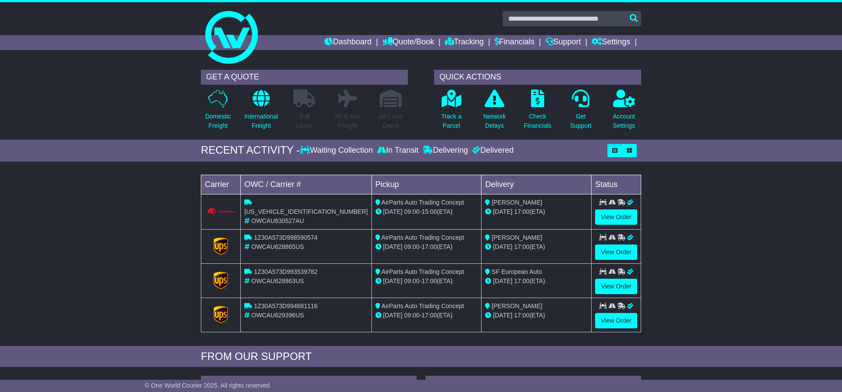 This screenshot has width=842, height=392. What do you see at coordinates (536, 184) in the screenshot?
I see `td: Delivery` at bounding box center [536, 184].